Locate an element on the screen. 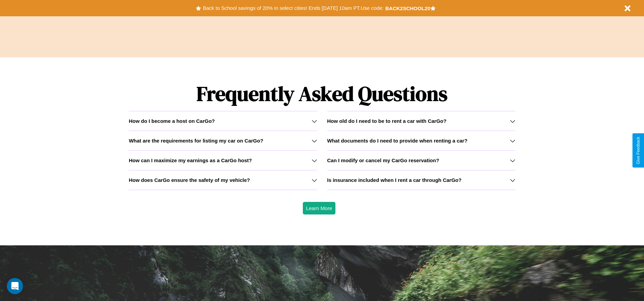  button: Learn More is located at coordinates (319, 208).